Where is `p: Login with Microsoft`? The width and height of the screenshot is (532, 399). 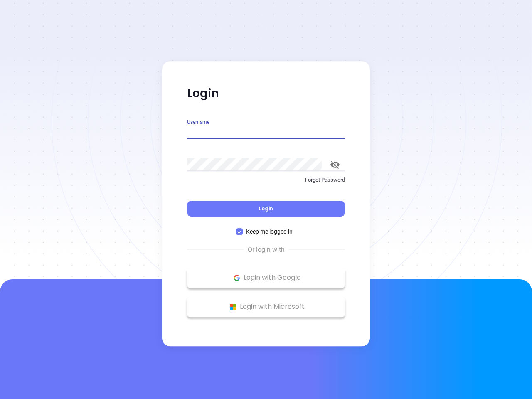 p: Login with Microsoft is located at coordinates (266, 307).